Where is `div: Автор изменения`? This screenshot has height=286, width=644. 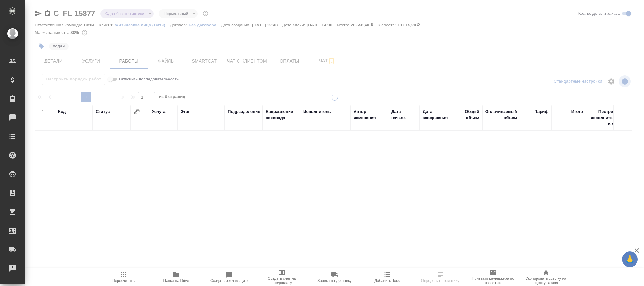 div: Автор изменения is located at coordinates (369, 115).